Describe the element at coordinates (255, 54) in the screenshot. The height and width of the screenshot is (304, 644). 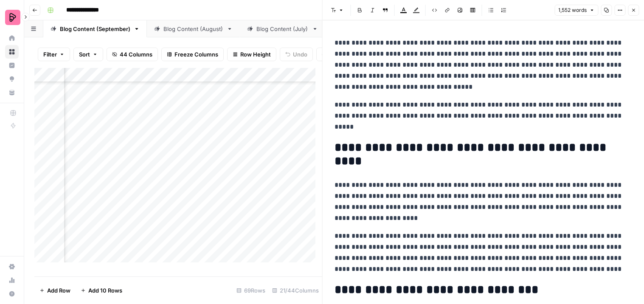
I see `span: Row Height` at that location.